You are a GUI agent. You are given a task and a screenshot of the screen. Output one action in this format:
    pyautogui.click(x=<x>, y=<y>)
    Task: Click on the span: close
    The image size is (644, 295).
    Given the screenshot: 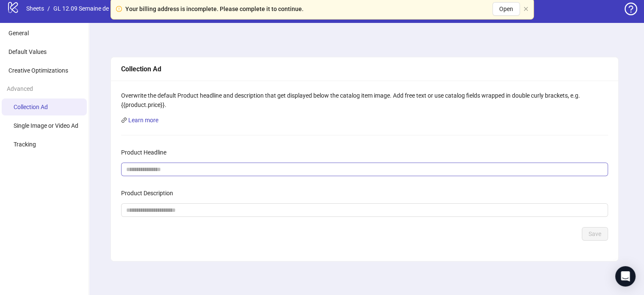 What is the action you would take?
    pyautogui.click(x=526, y=9)
    